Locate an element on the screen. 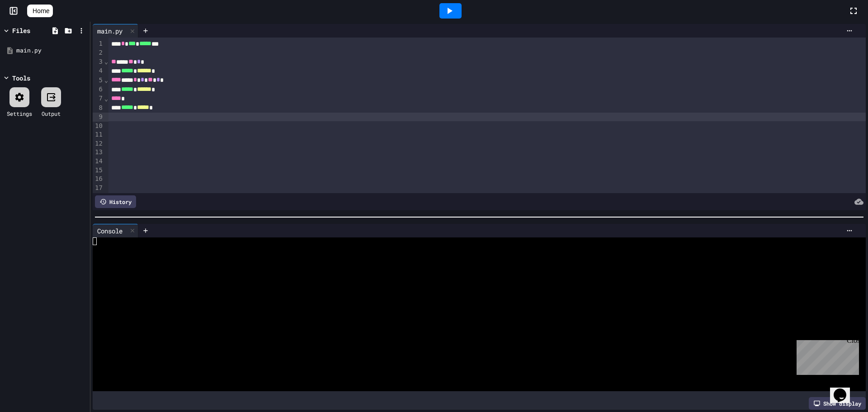 Image resolution: width=868 pixels, height=412 pixels. div: 12 is located at coordinates (98, 144).